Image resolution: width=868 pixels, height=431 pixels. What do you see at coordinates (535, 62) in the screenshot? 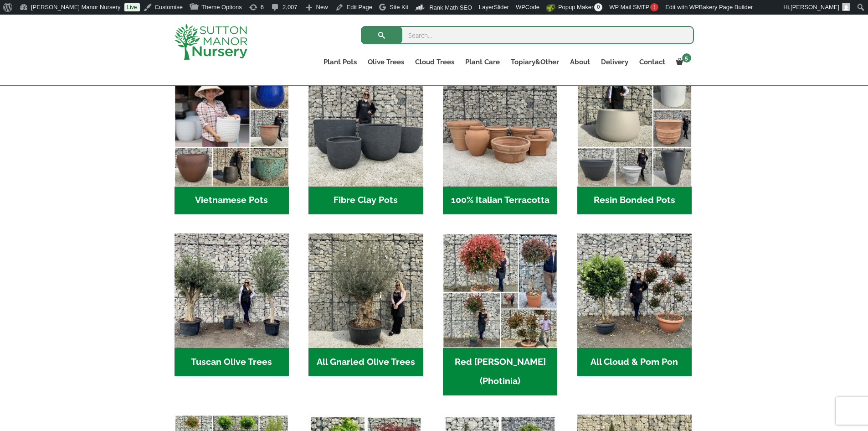
I see `a: Topiary&Other` at bounding box center [535, 62].